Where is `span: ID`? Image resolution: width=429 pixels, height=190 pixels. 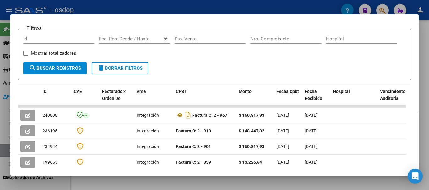 span: ID is located at coordinates (44, 92).